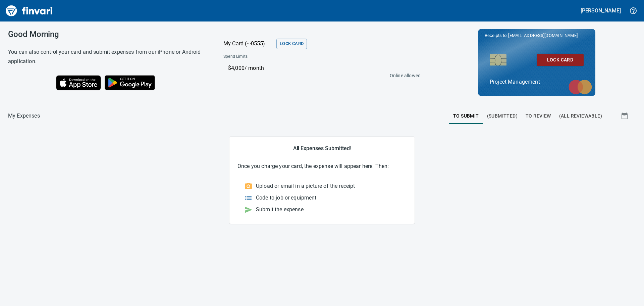 The height and width of the screenshot is (306, 644). I want to click on p: My Card (···0555), so click(248, 44).